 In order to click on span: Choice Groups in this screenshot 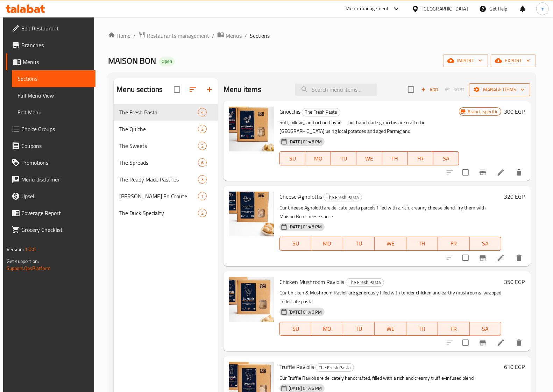, I will do `click(56, 129)`.